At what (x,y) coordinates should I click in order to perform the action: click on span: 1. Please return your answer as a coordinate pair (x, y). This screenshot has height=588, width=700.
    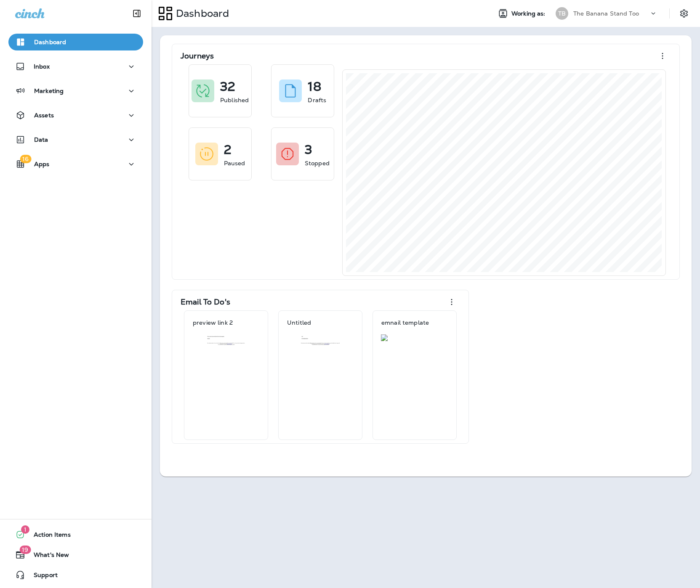
    Looking at the image, I should click on (25, 530).